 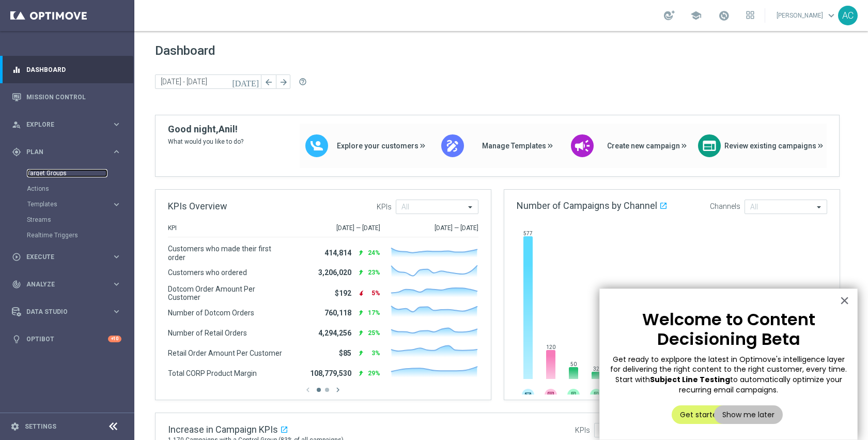 I want to click on span: Explore, so click(x=69, y=125).